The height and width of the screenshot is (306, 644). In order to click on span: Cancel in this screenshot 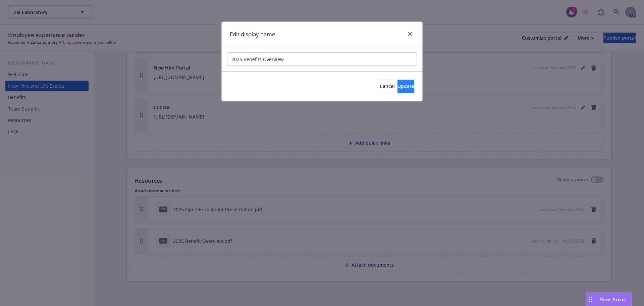, I will do `click(387, 86)`.